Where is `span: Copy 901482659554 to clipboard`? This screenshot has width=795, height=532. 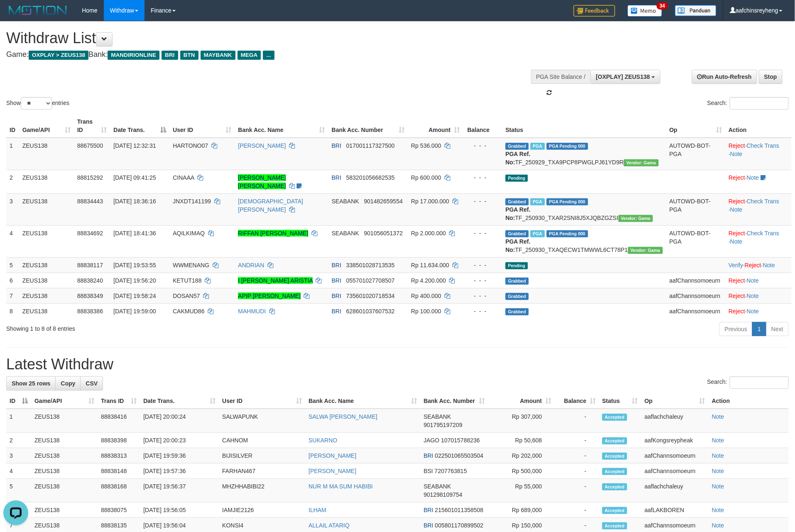 span: Copy 901482659554 to clipboard is located at coordinates (383, 201).